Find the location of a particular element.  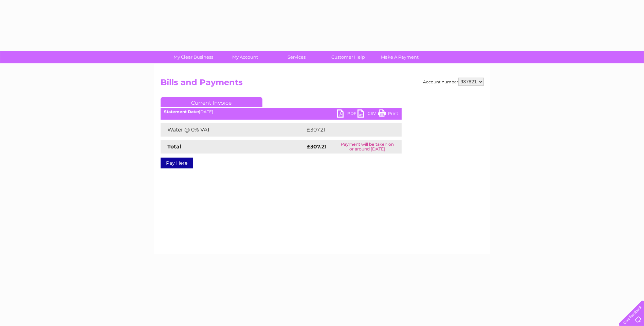

b: Statement Date: is located at coordinates (181, 112).